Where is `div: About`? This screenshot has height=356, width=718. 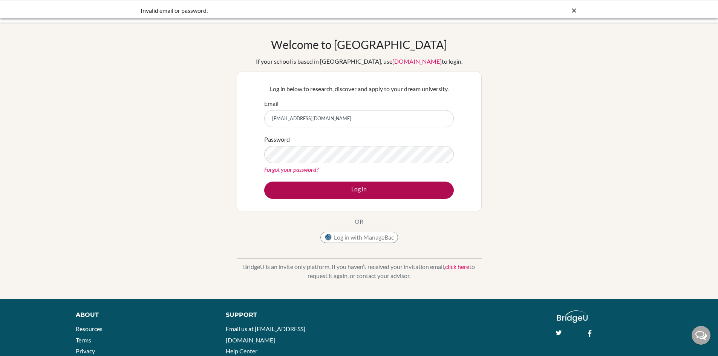
div: About is located at coordinates (142, 315).